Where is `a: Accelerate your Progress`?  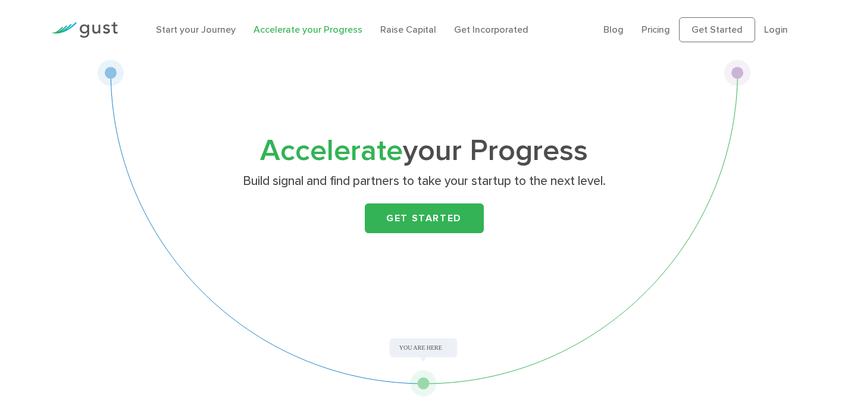
a: Accelerate your Progress is located at coordinates (308, 29).